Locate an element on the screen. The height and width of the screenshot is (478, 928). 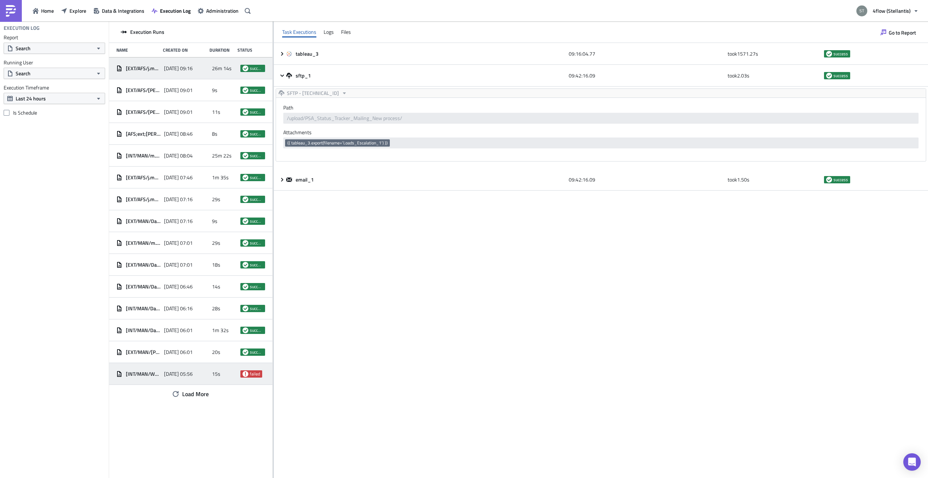
span: [EXT/AFS/j.muzik] Load List Daily 9:15 - Escalation 1 is located at coordinates (143, 68).